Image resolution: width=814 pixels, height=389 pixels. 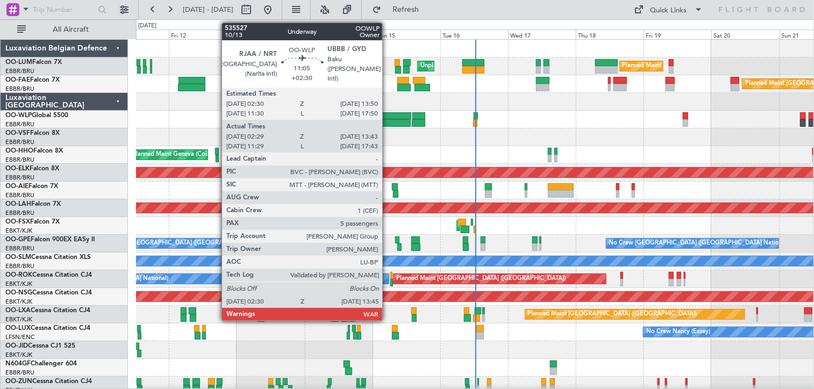 I want to click on a: OO-GPEFalcon 900EX EASy II, so click(x=50, y=240).